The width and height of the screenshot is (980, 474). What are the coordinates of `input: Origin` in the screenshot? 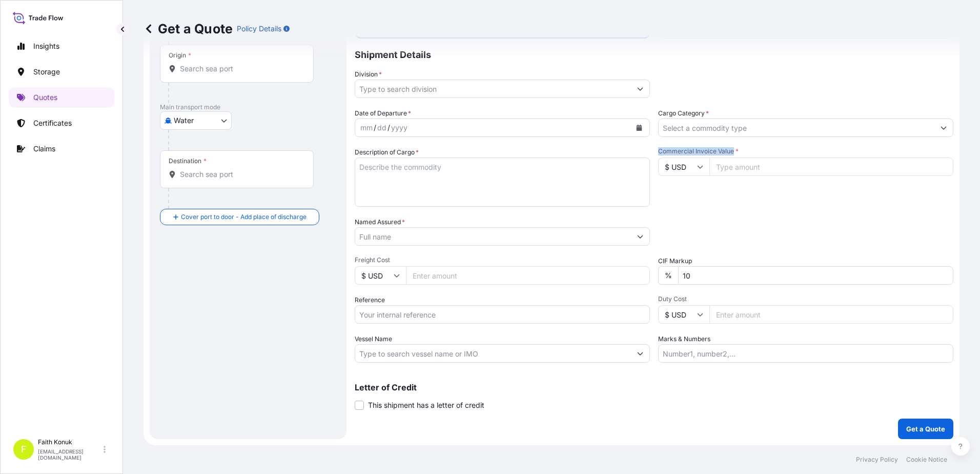 It's located at (240, 69).